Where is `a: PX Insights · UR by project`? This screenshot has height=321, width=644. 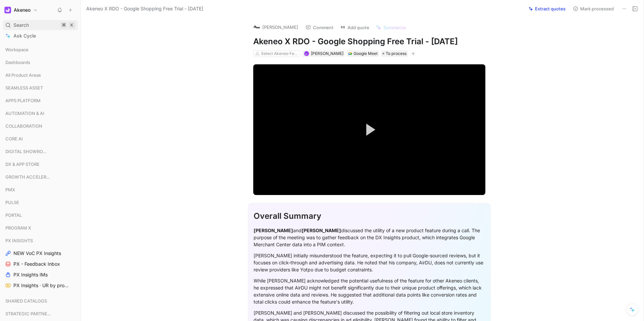 a: PX Insights · UR by project is located at coordinates (40, 286).